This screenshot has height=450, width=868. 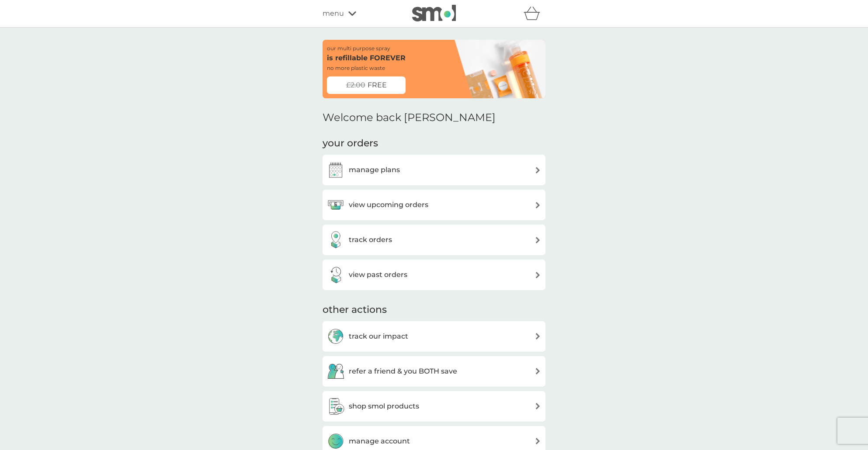 I want to click on p: no more plastic waste, so click(x=356, y=68).